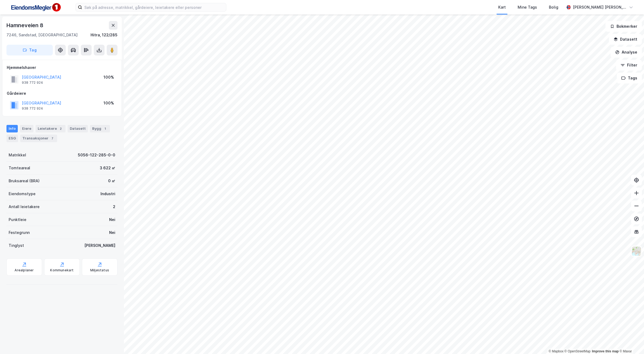 This screenshot has height=354, width=644. Describe the element at coordinates (52, 139) in the screenshot. I see `div: 7` at that location.